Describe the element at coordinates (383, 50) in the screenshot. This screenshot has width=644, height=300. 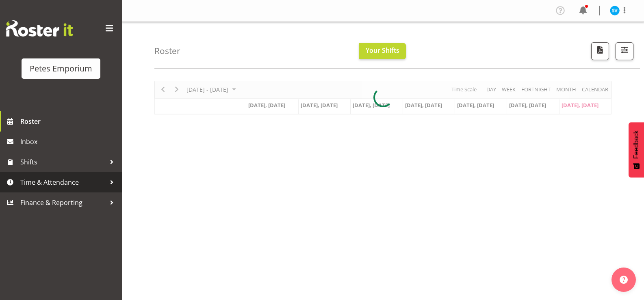
I see `span: Your Shifts` at that location.